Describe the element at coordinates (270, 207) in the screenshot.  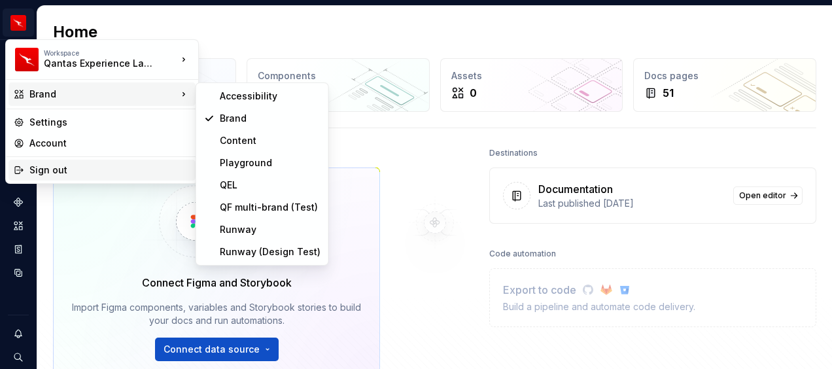
I see `div: QF multi-brand (Test)` at that location.